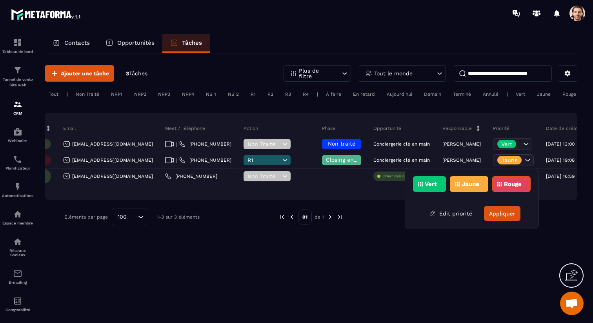 The height and width of the screenshot is (323, 593). I want to click on div: R3, so click(288, 94).